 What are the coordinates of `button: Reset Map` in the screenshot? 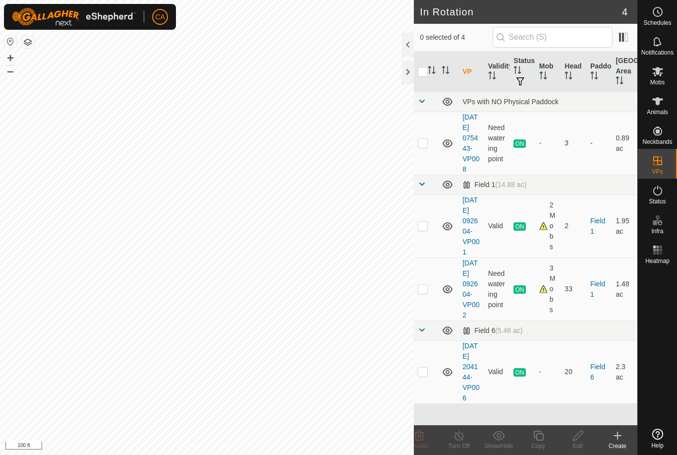 It's located at (10, 42).